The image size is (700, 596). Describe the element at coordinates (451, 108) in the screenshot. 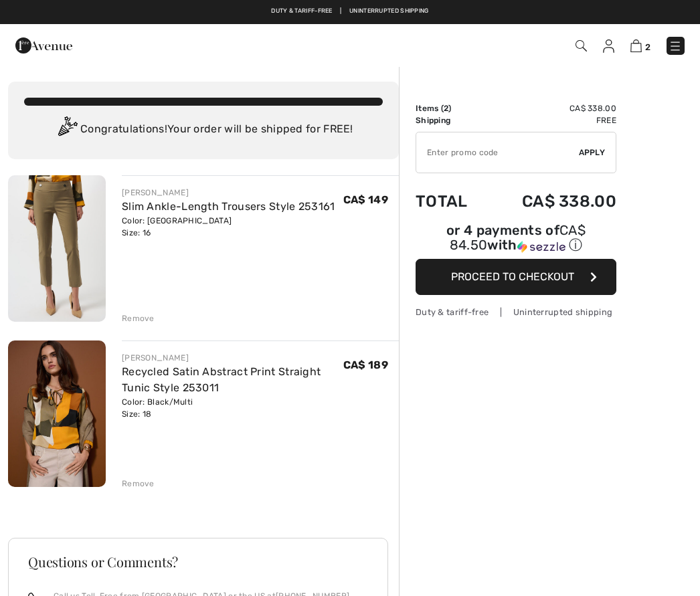

I see `td: Items ( )` at that location.